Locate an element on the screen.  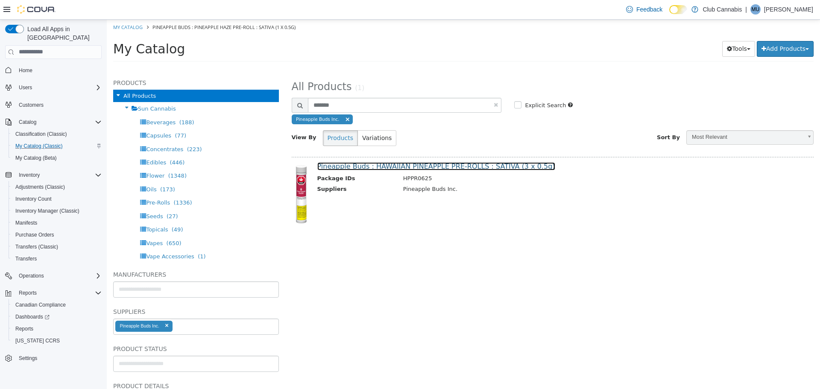
a: Adjustments (Classic) is located at coordinates (40, 187).